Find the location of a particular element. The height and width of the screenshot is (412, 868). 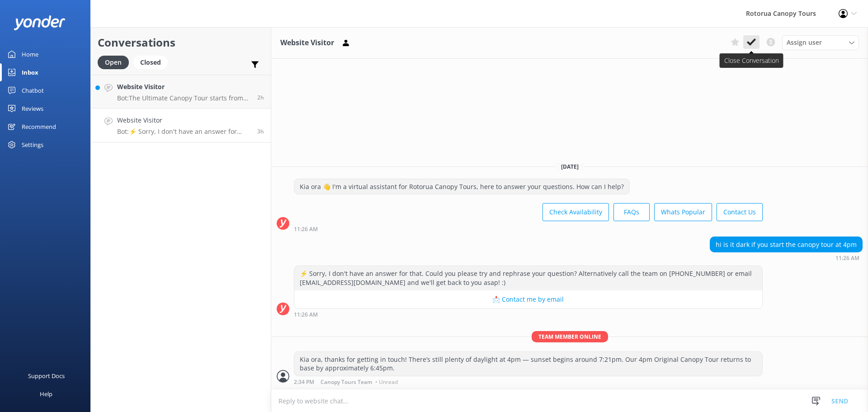

div: Closed is located at coordinates (151, 62).